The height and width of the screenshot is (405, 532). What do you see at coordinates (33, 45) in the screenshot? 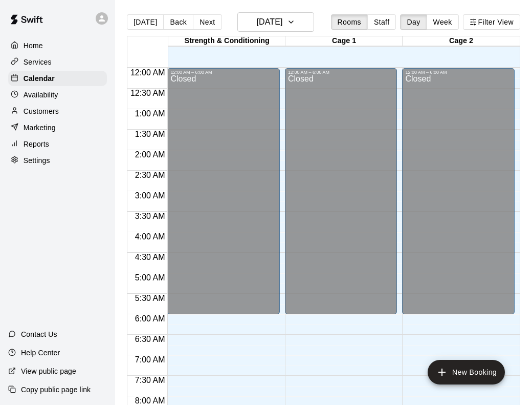
I see `p: Home` at bounding box center [33, 45].